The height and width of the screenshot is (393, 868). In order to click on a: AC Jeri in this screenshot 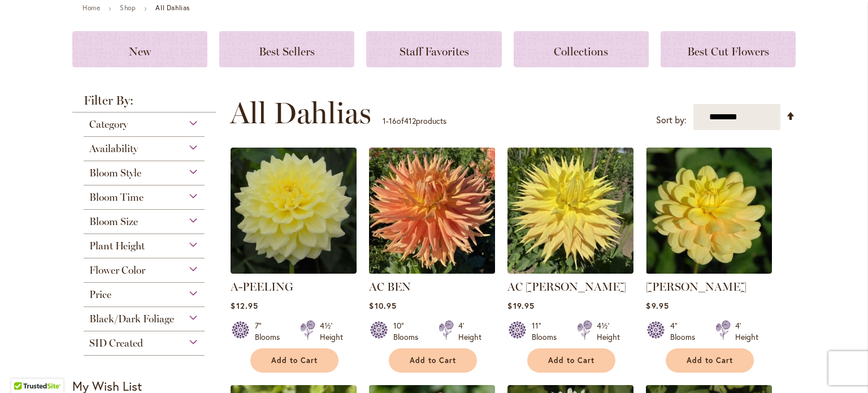, I will do `click(570, 270)`.